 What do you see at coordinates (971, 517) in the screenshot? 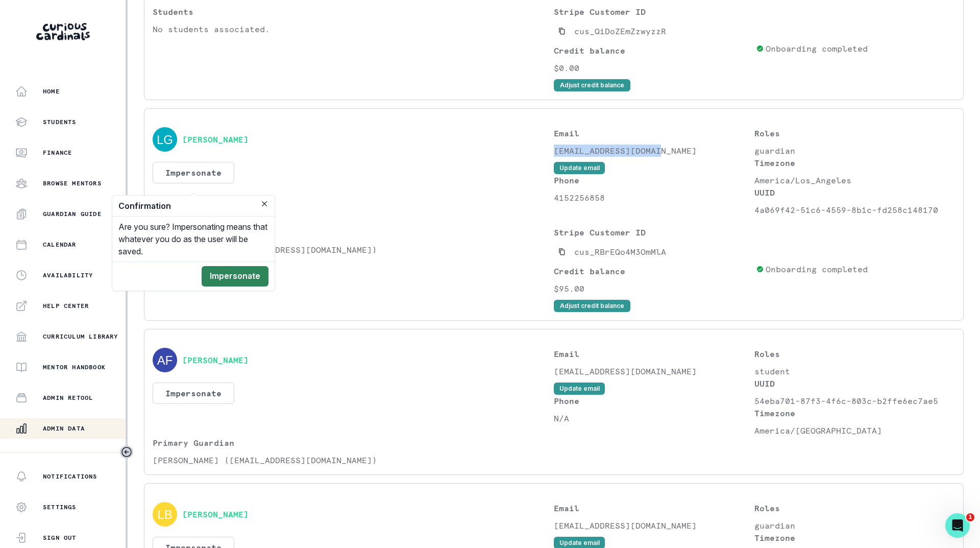
I see `span: 1` at bounding box center [971, 517].